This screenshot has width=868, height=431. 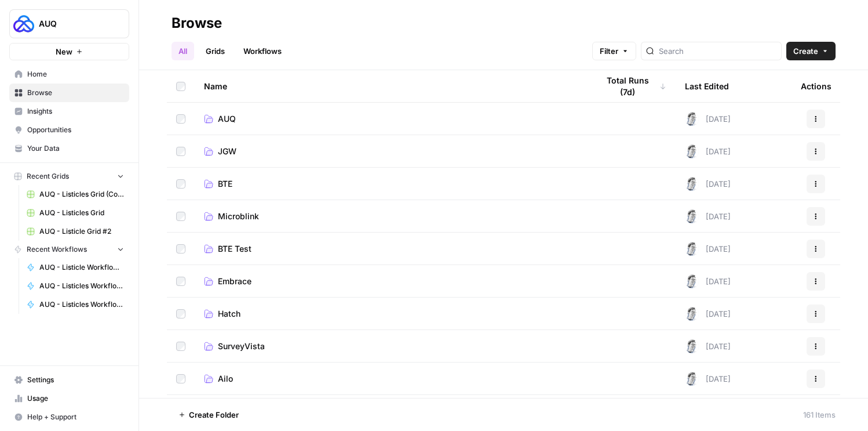 I want to click on span: AUQ - Listicle Workflow #2, so click(x=82, y=268).